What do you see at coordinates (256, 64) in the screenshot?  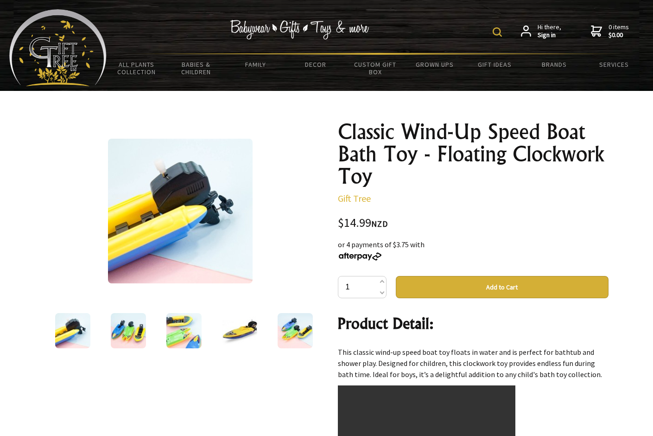 I see `a: Family` at bounding box center [256, 64].